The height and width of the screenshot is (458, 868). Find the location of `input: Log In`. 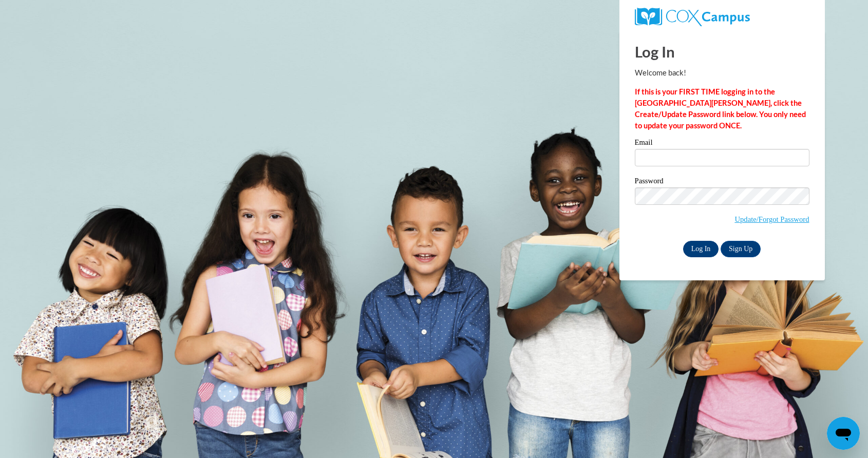

input: Log In is located at coordinates (701, 249).